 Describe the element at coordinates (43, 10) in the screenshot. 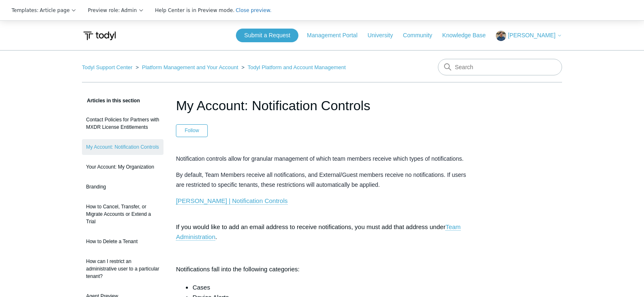

I see `div: Article page` at that location.